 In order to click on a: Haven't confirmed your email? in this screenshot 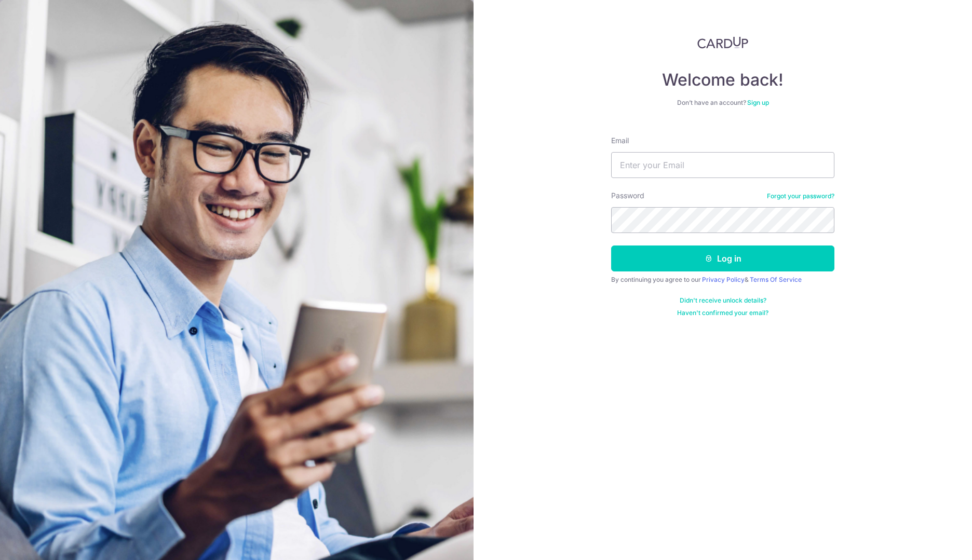, I will do `click(722, 313)`.